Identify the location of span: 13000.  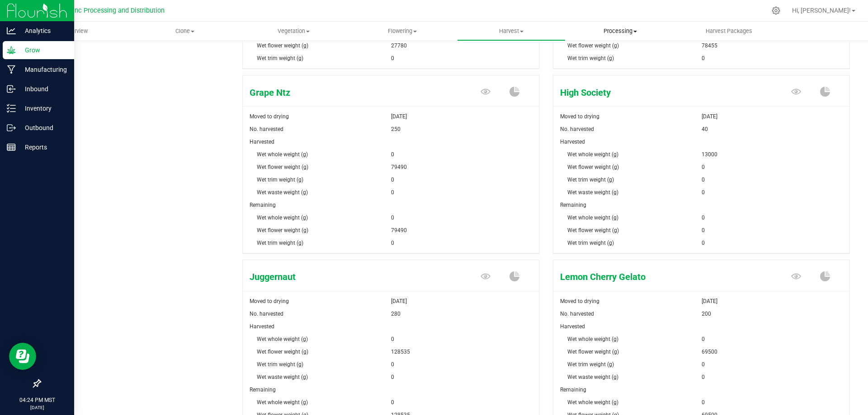
(709, 155).